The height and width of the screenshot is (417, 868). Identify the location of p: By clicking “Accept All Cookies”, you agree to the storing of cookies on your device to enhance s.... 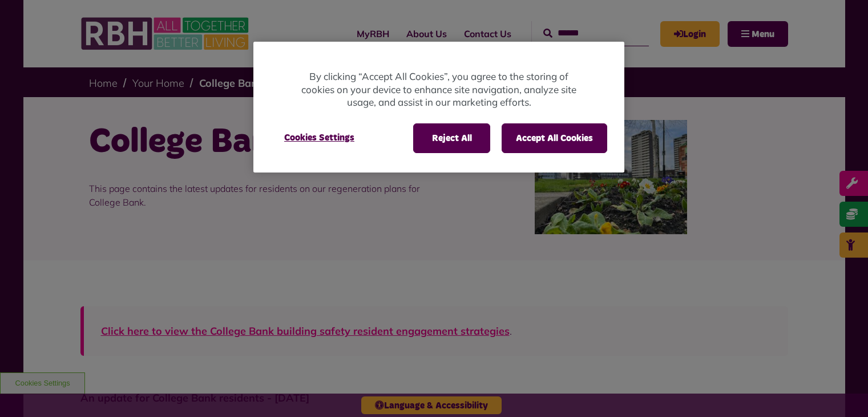
(438, 90).